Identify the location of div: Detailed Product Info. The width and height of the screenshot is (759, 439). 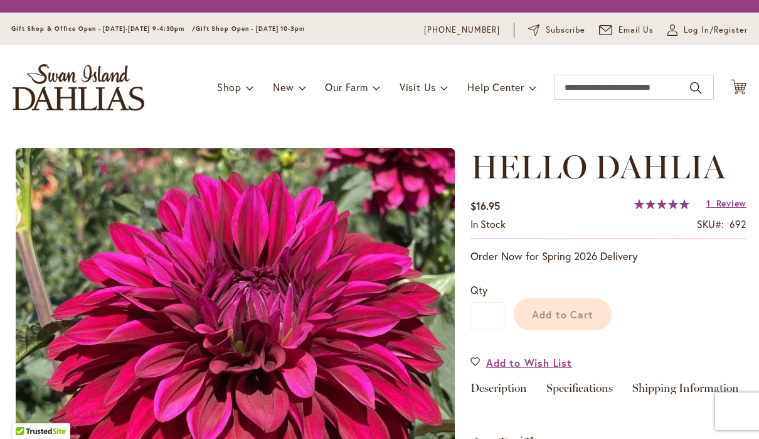
(609, 391).